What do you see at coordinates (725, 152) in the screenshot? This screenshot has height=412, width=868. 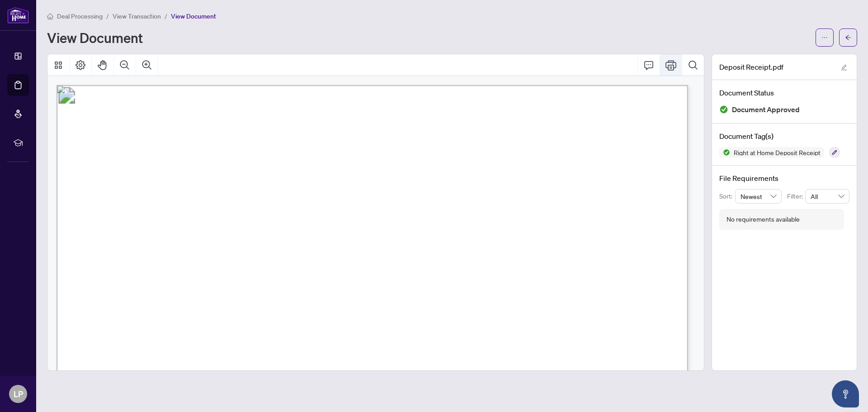 I see `img: Status Icon` at bounding box center [725, 152].